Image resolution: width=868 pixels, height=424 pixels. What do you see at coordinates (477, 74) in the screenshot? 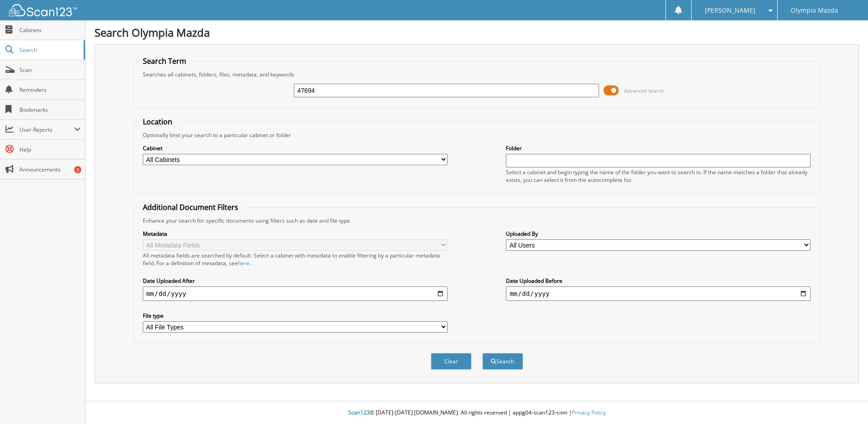
I see `div: Searches all cabinets, folders, files, metadata, and keywords` at bounding box center [477, 74].